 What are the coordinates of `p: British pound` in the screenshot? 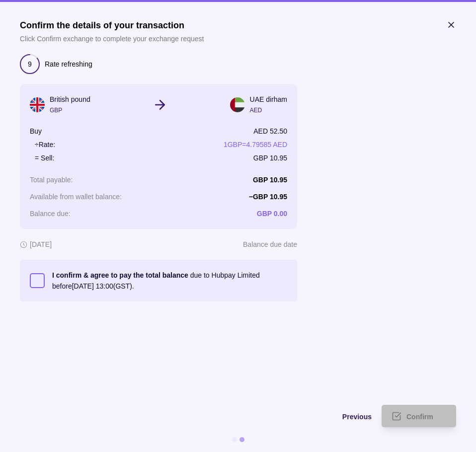 It's located at (70, 99).